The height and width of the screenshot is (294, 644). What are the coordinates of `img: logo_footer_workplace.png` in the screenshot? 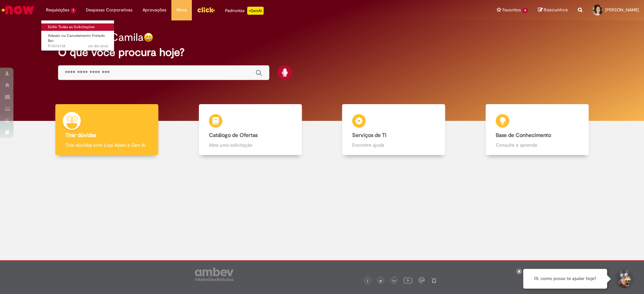 It's located at (422, 280).